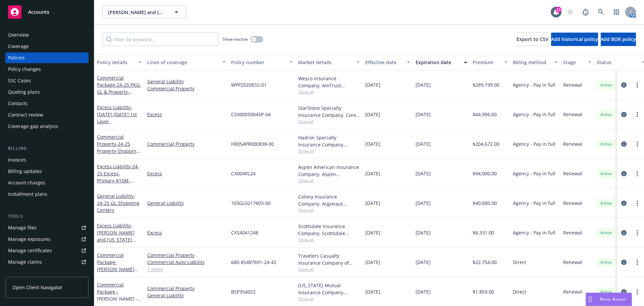 This screenshot has width=644, height=306. Describe the element at coordinates (243, 173) in the screenshot. I see `span: CX004RL24` at that location.